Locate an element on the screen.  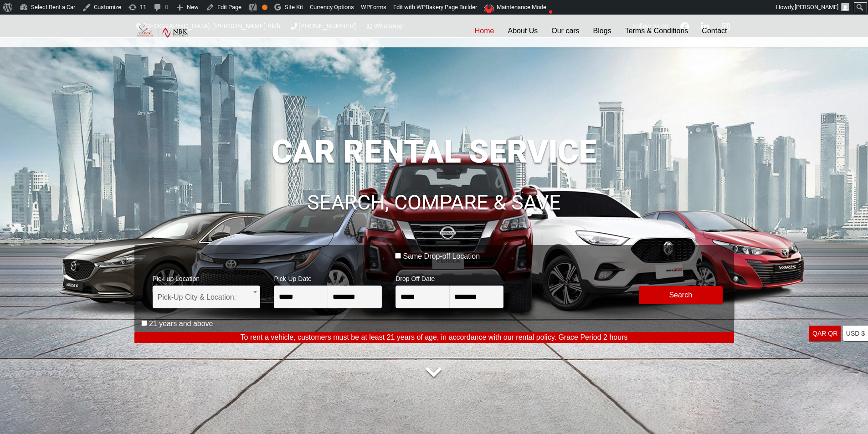
label: 21 years and above is located at coordinates (181, 324).